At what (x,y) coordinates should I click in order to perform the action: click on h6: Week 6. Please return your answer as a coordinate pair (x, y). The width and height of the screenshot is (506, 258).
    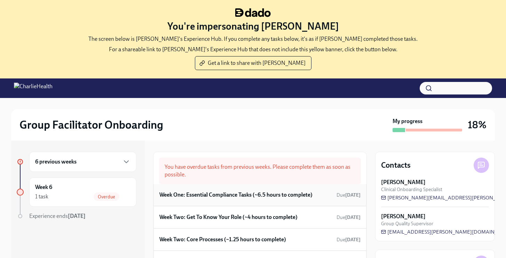
    Looking at the image, I should click on (44, 187).